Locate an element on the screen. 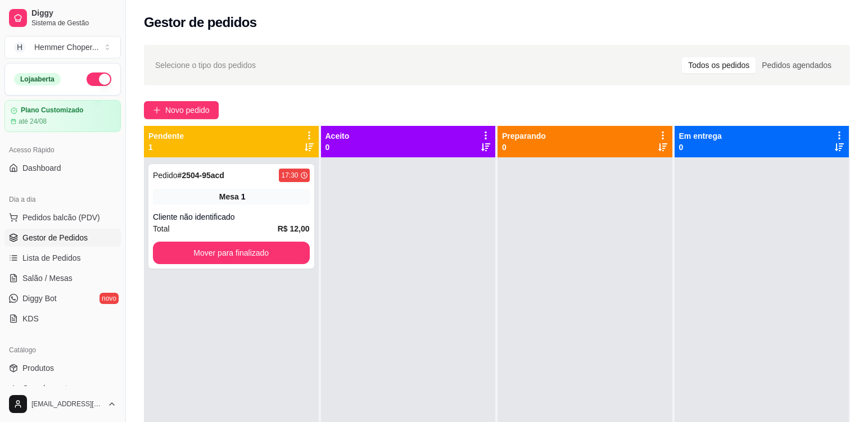 The width and height of the screenshot is (868, 422). span: Diggy is located at coordinates (74, 13).